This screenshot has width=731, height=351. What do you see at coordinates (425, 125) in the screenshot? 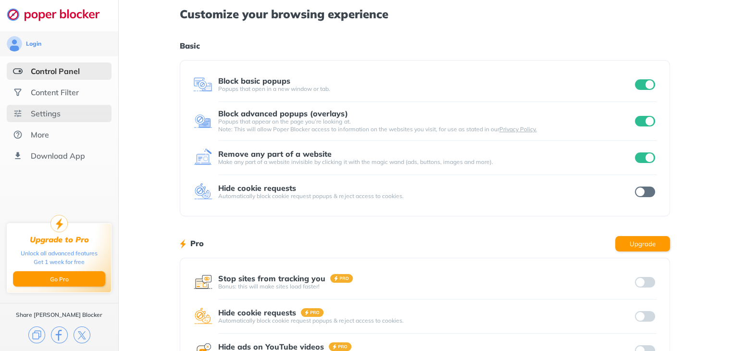
I see `div: Popups that appear on the page you’re looking at. Note: This will allow Poper Blocker access to i...` at bounding box center [425, 125].